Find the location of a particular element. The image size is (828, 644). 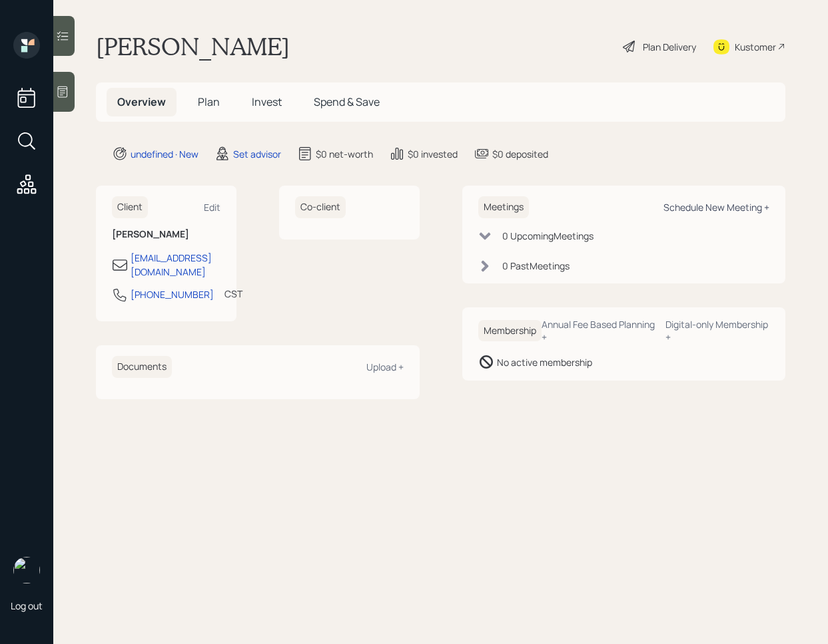

div: Plan Delivery is located at coordinates (669, 47).